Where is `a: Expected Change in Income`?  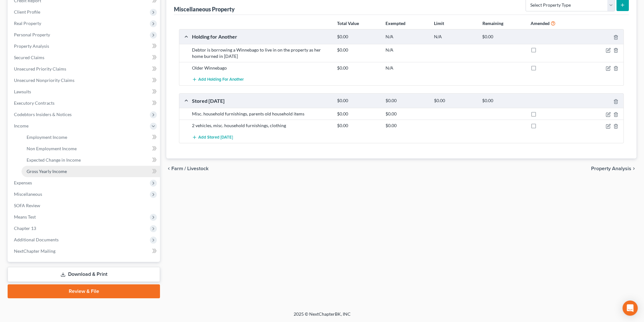 a: Expected Change in Income is located at coordinates (91, 160).